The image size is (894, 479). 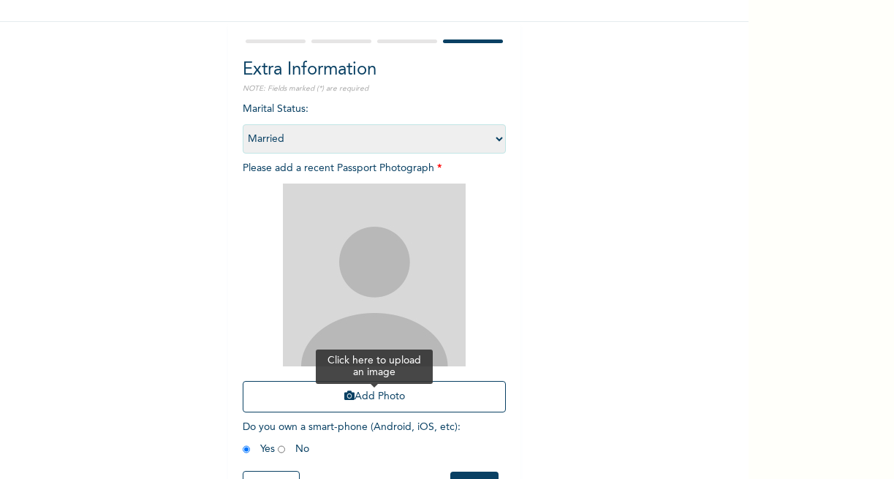 What do you see at coordinates (374, 124) in the screenshot?
I see `span: Marital Status :` at bounding box center [374, 124].